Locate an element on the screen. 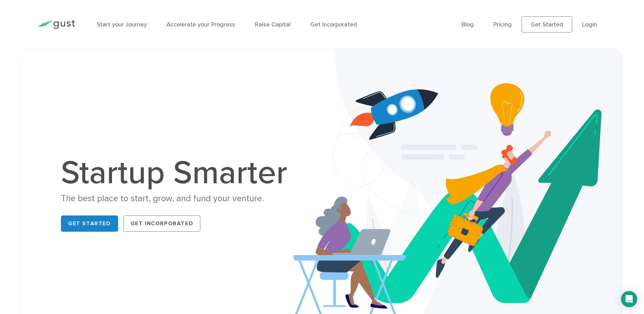 Image resolution: width=644 pixels, height=314 pixels. div: Open Intercom Messenger is located at coordinates (629, 299).